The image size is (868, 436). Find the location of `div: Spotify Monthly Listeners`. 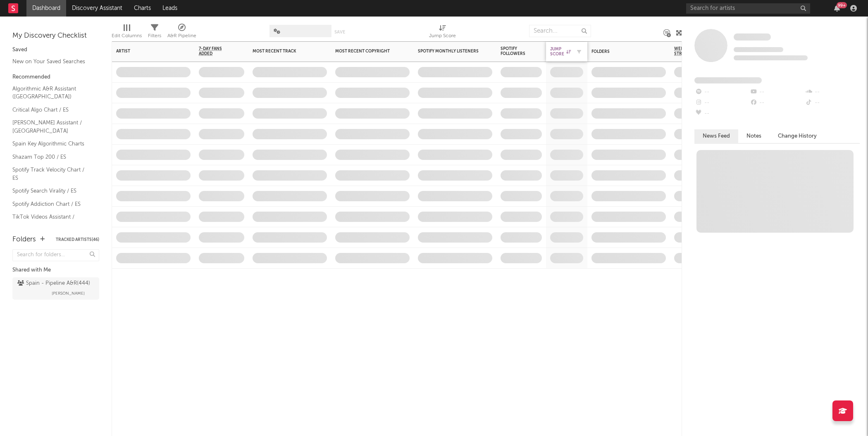

div: Spotify Monthly Listeners is located at coordinates (449, 51).